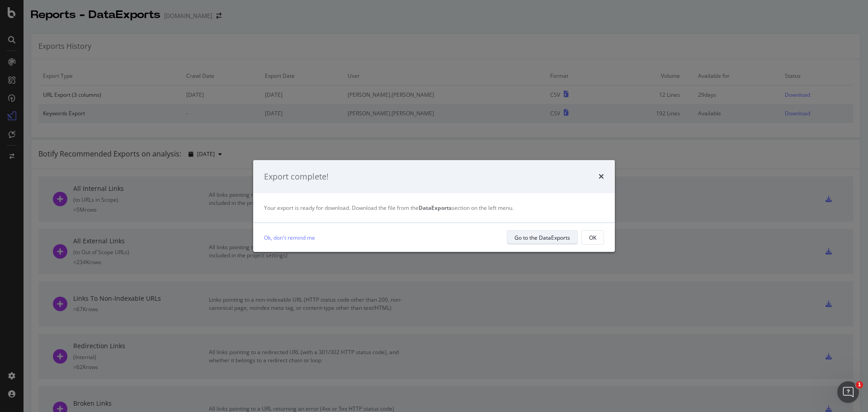 The width and height of the screenshot is (868, 412). I want to click on div: modal, so click(434, 206).